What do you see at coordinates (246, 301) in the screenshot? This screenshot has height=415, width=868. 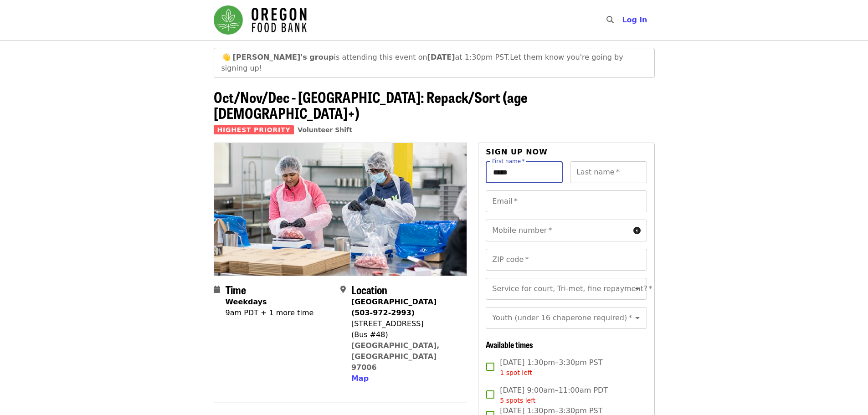 I see `strong: Weekdays` at bounding box center [246, 301].